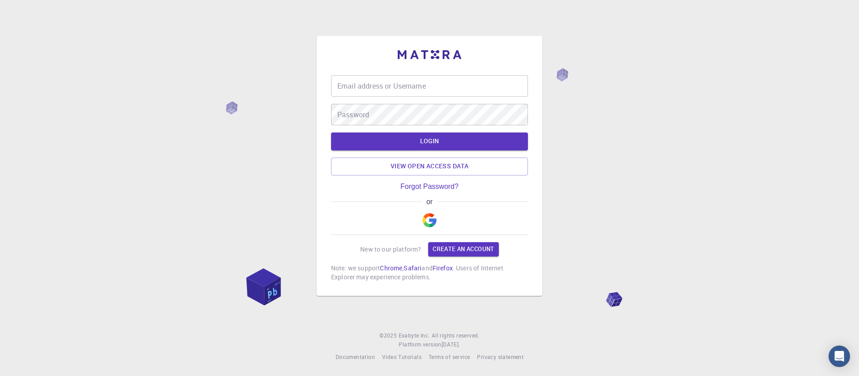  What do you see at coordinates (413, 268) in the screenshot?
I see `a: Safari` at bounding box center [413, 268].